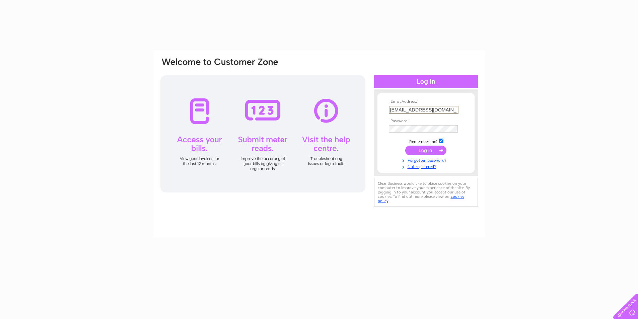 Image resolution: width=638 pixels, height=319 pixels. What do you see at coordinates (426, 150) in the screenshot?
I see `input: Submit` at bounding box center [426, 150].